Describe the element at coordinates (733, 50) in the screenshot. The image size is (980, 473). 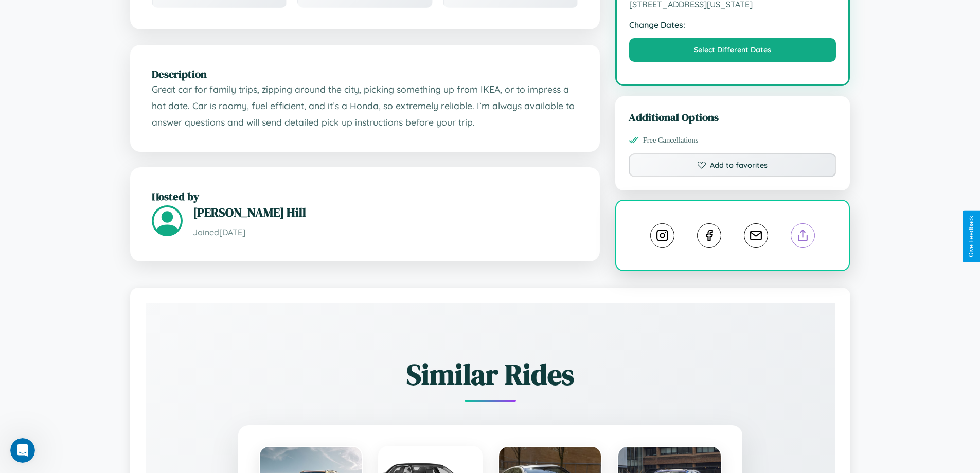
I see `button: Select Different Dates` at that location.